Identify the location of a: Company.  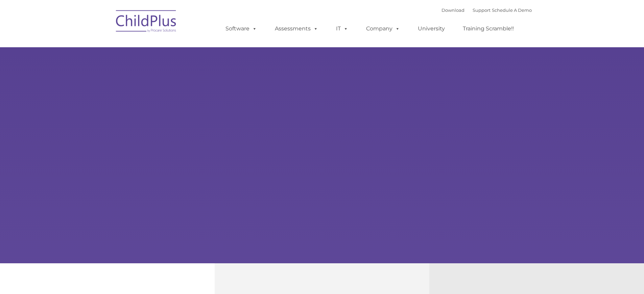
(383, 29).